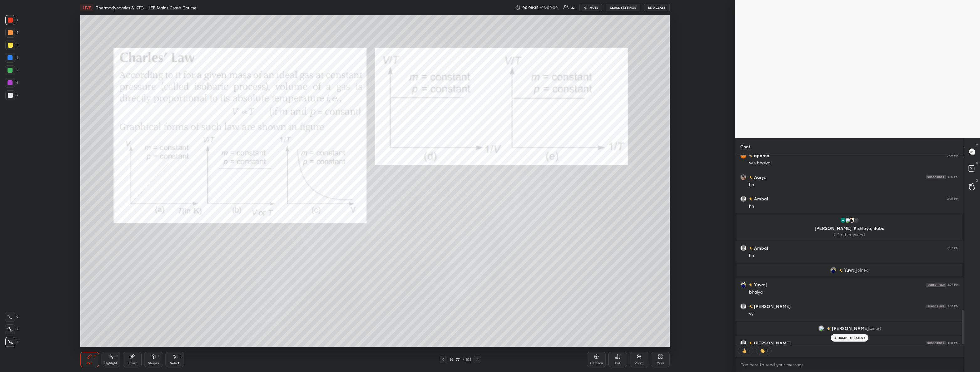 This screenshot has height=372, width=980. What do you see at coordinates (746, 146) in the screenshot?
I see `p: Chat` at bounding box center [746, 146].